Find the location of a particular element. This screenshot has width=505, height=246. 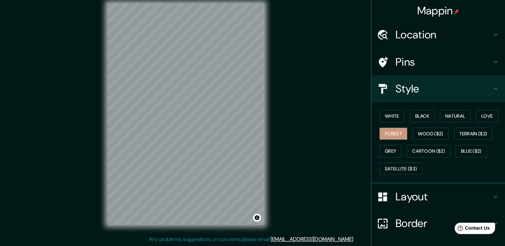

button: Grey is located at coordinates (391, 151).